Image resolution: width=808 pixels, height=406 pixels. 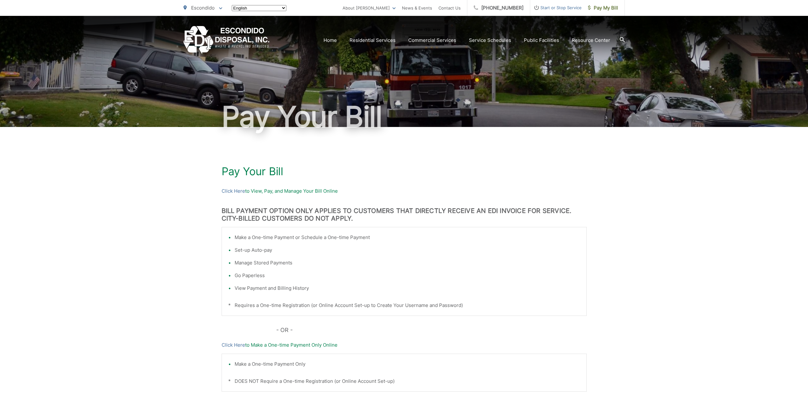 What do you see at coordinates (226, 40) in the screenshot?
I see `a: EDCD logo. Return to the homepage.` at bounding box center [226, 40].